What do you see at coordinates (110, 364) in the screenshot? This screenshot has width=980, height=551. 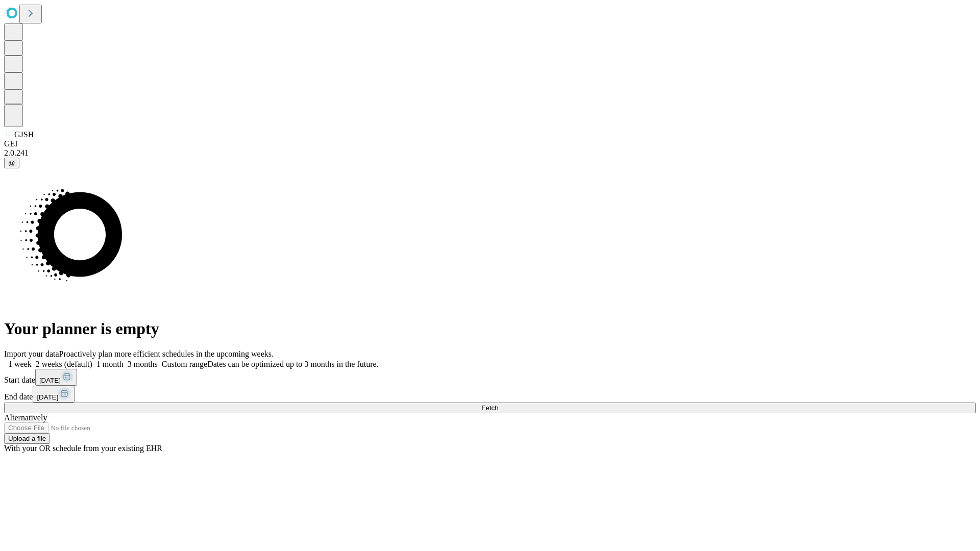 I see `span: 1 month` at bounding box center [110, 364].